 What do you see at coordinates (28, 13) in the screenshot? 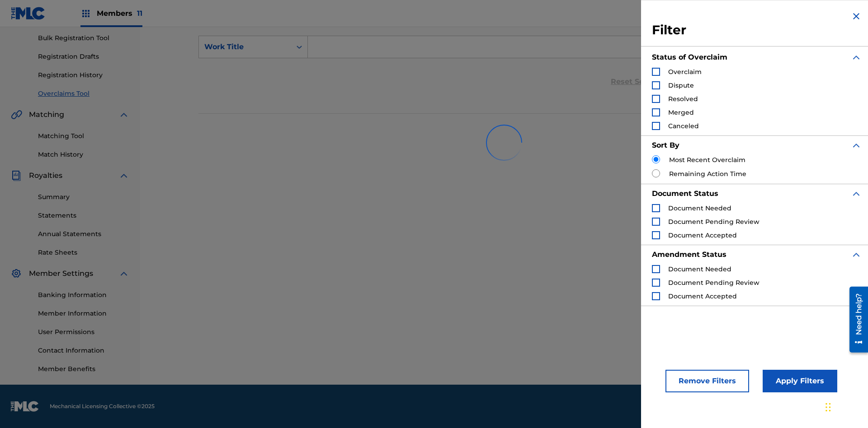
I see `img: MLC Logo` at bounding box center [28, 13].